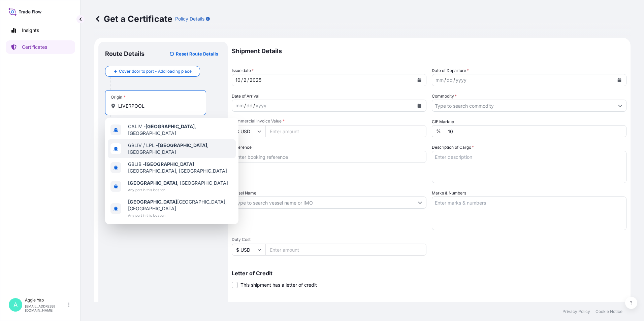 The image size is (644, 321). I want to click on p: Cookie Notice, so click(609, 311).